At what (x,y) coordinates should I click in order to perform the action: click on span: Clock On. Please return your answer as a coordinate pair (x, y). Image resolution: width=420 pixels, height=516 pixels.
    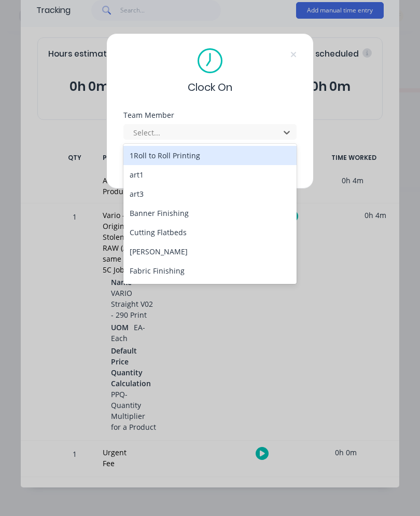
    Looking at the image, I should click on (210, 87).